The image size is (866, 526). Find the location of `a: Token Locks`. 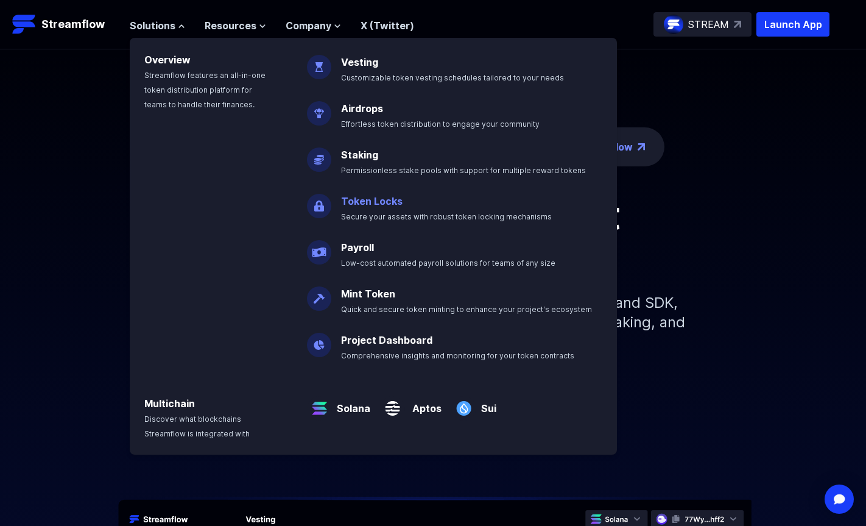

a: Token Locks is located at coordinates (371, 201).